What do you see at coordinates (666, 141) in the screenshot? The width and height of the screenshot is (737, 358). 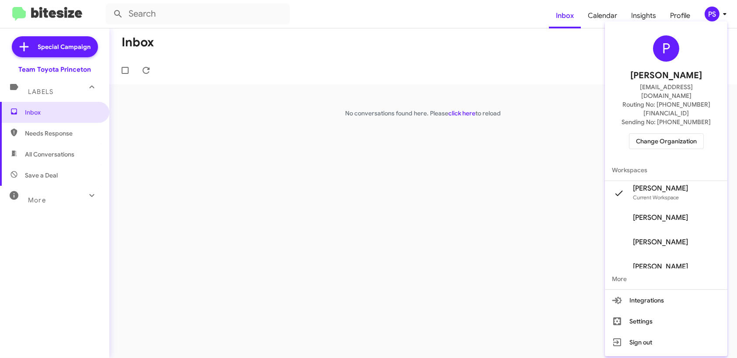 I see `button: Change Organization` at bounding box center [666, 141].